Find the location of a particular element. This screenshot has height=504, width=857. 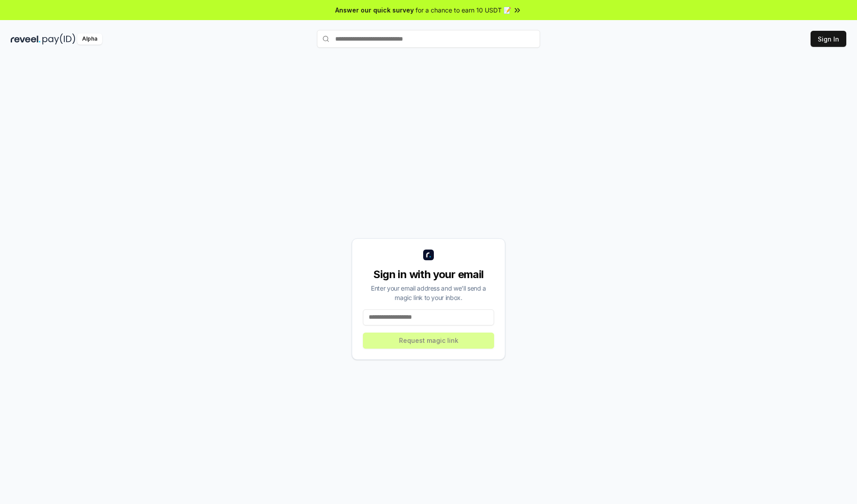

div: Sign in with your email is located at coordinates (428, 274).